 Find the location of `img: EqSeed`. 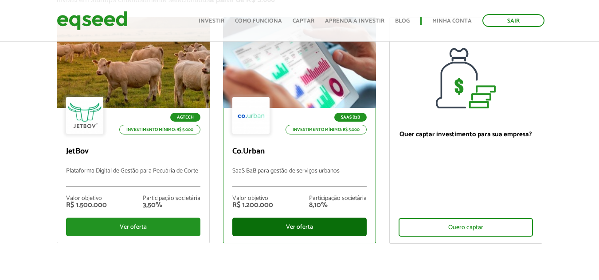

img: EqSeed is located at coordinates (92, 20).